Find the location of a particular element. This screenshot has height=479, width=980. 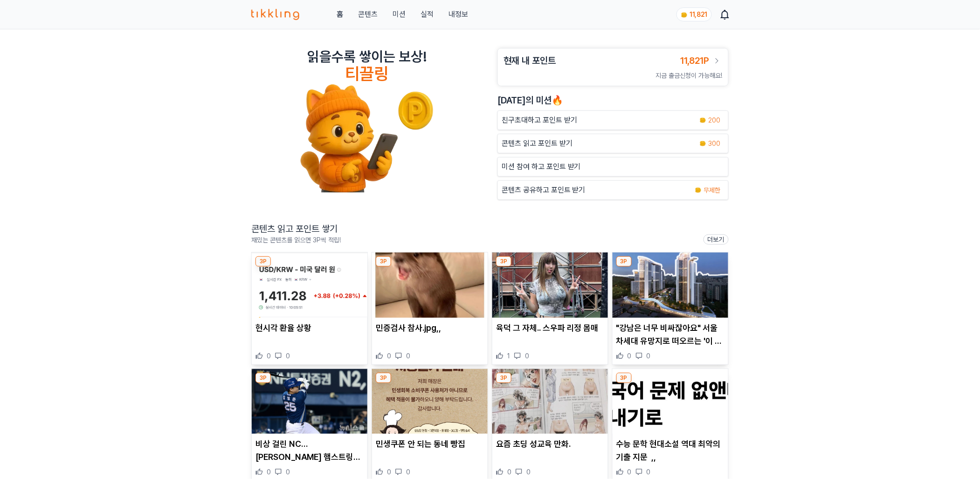

img: tikkling_character is located at coordinates (367, 138).